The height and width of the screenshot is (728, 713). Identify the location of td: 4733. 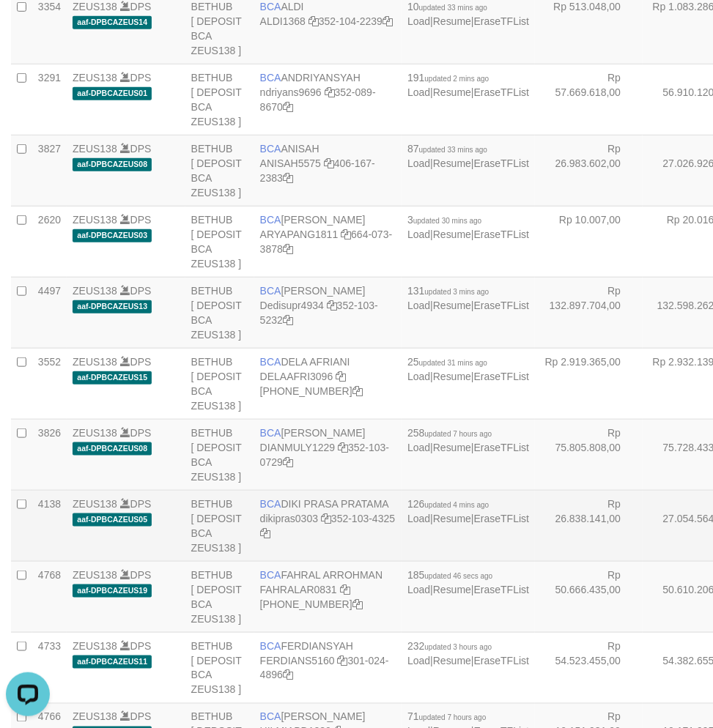
(49, 668).